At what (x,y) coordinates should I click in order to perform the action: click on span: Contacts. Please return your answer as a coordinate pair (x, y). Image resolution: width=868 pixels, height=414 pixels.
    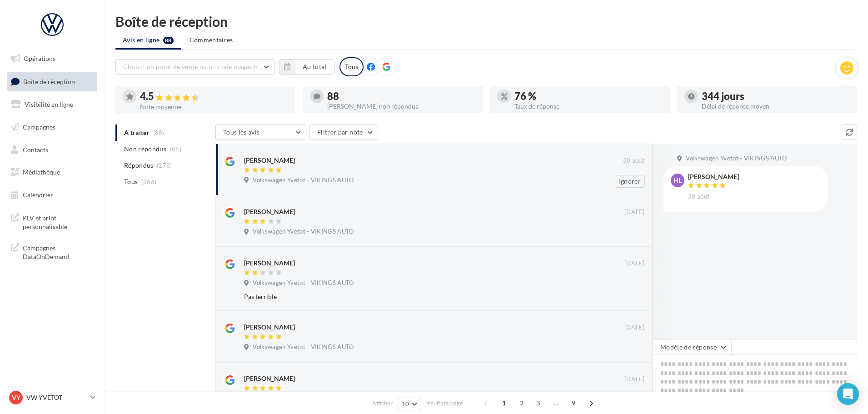
    Looking at the image, I should click on (35, 149).